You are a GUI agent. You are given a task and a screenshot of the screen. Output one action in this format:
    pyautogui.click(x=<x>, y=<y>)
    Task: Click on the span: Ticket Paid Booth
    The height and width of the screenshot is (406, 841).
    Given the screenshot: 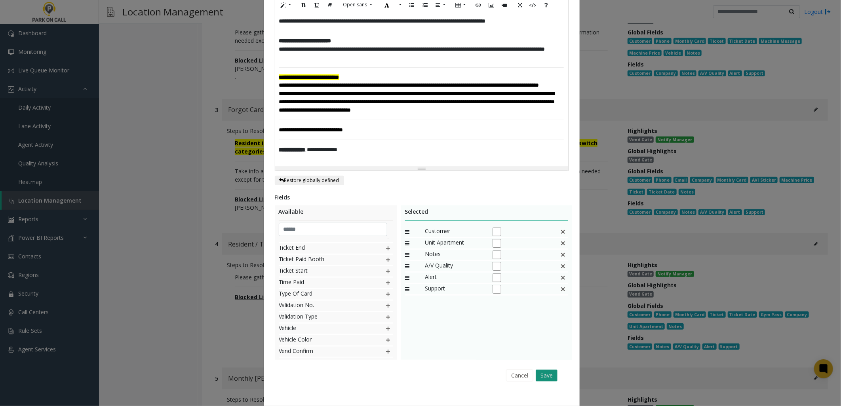 What is the action you would take?
    pyautogui.click(x=324, y=260)
    